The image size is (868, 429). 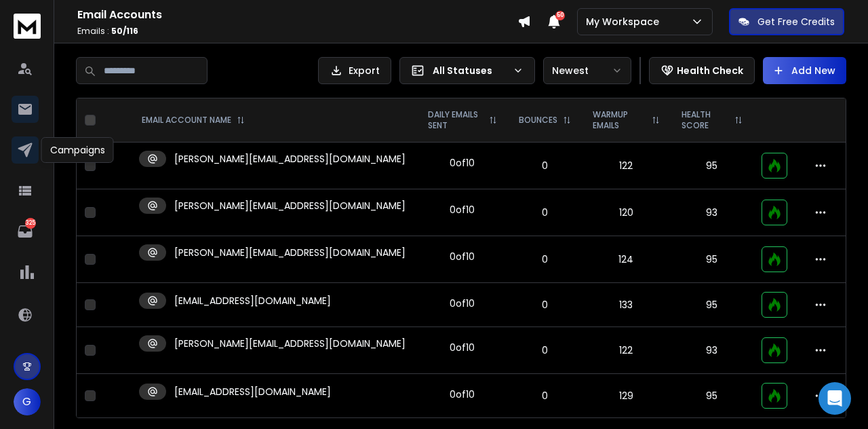 What do you see at coordinates (626, 305) in the screenshot?
I see `td: 133` at bounding box center [626, 305].